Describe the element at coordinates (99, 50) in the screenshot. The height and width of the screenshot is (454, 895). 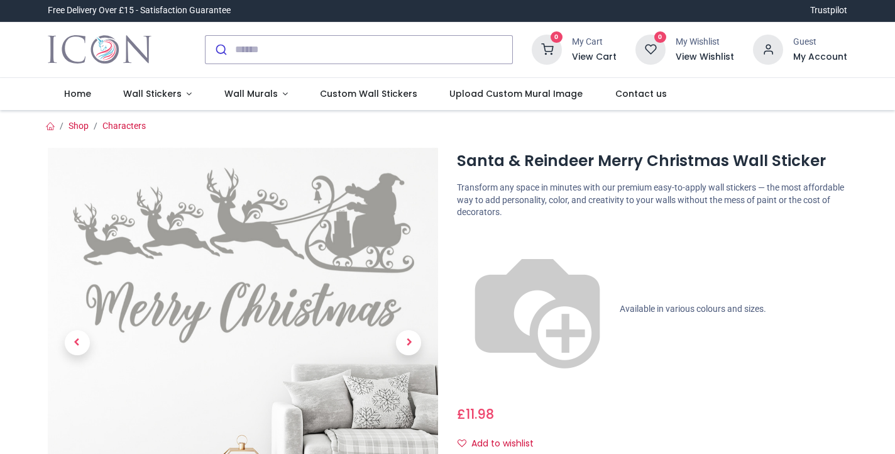
I see `a: Logo of Icon Wall Stickers` at that location.